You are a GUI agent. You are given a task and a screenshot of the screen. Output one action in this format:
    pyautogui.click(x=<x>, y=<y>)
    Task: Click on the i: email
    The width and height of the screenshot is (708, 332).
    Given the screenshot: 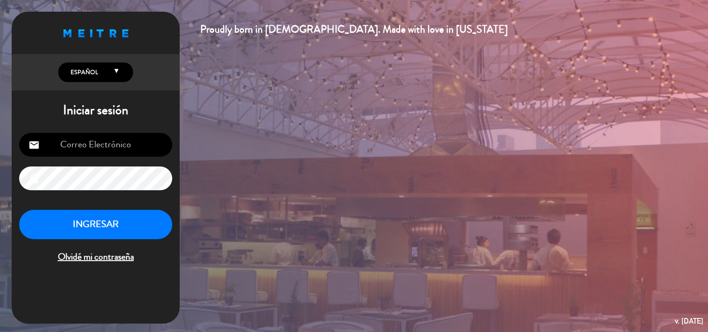 What is the action you would take?
    pyautogui.click(x=34, y=145)
    